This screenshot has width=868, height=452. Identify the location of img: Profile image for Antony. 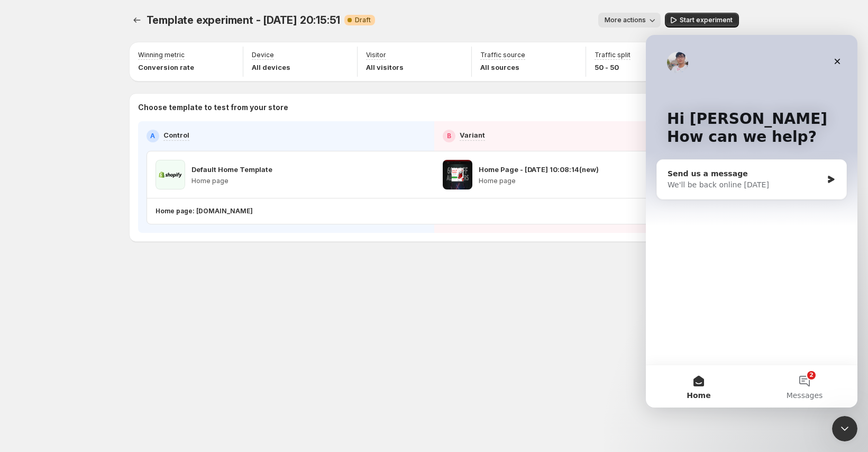
(32, 27).